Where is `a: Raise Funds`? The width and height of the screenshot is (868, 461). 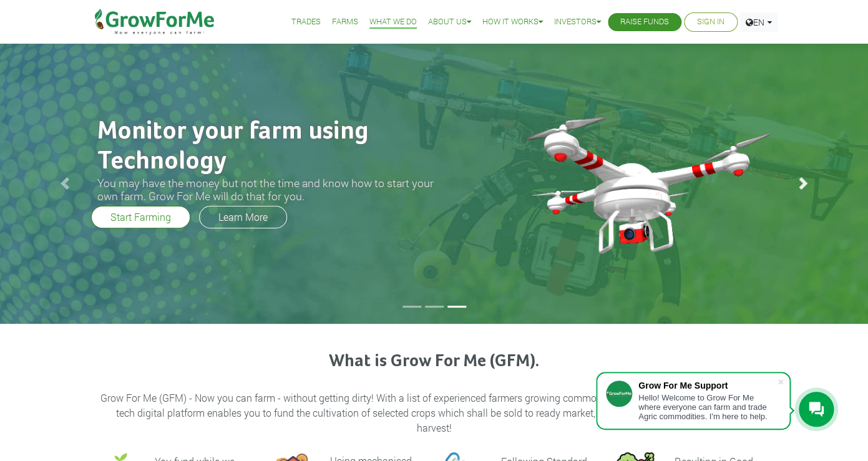
a: Raise Funds is located at coordinates (645, 22).